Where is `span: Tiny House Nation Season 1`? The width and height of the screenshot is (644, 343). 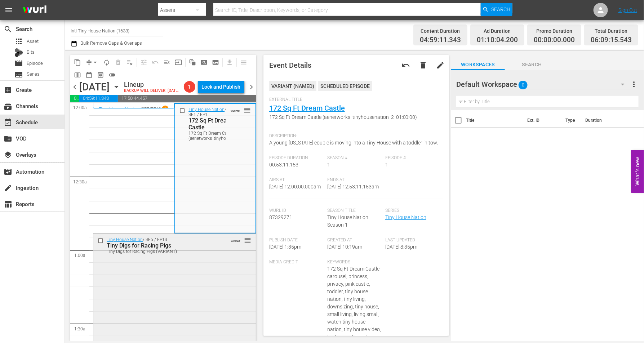 span: Tiny House Nation Season 1 is located at coordinates (347, 221).